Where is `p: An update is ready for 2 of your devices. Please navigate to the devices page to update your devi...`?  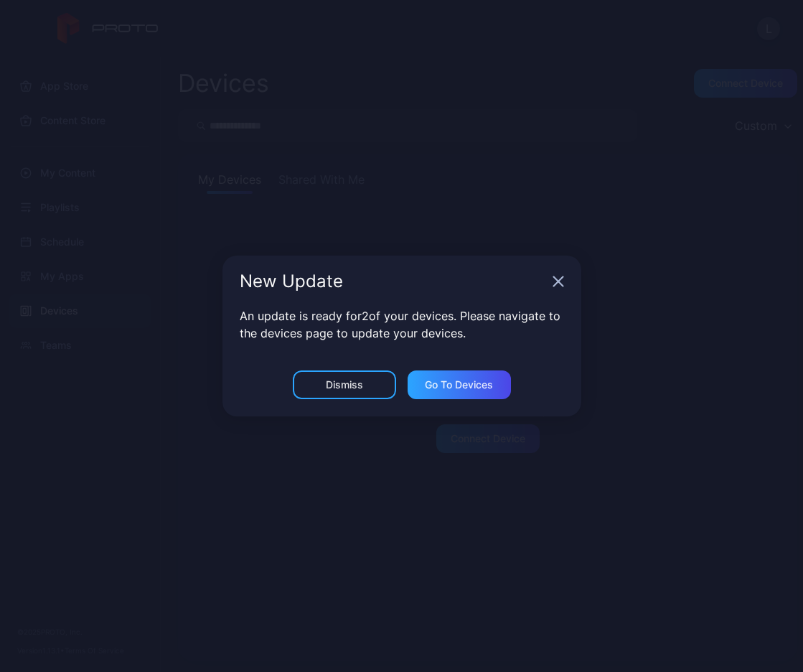
p: An update is ready for 2 of your devices. Please navigate to the devices page to update your devi... is located at coordinates (402, 324).